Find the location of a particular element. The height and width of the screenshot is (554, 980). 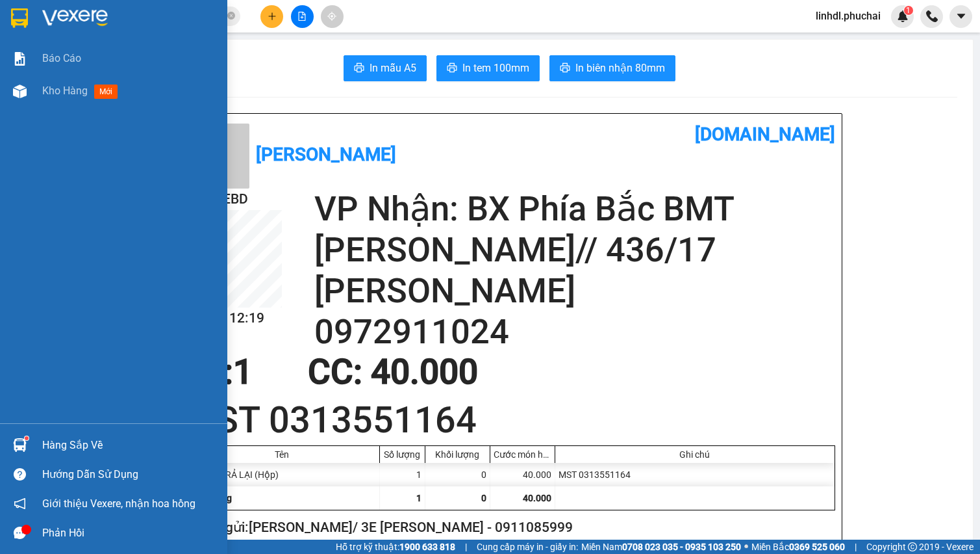

div: Số lượng is located at coordinates (402, 454).